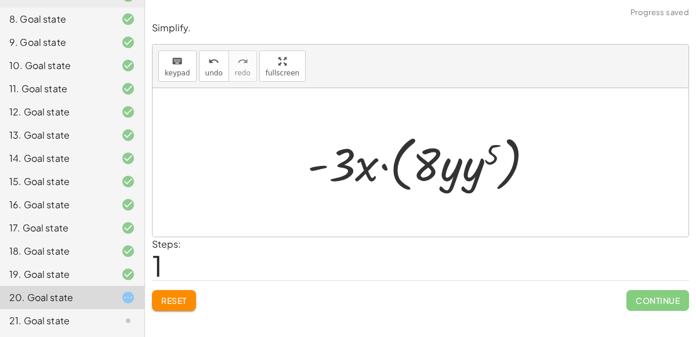 The height and width of the screenshot is (337, 696). What do you see at coordinates (56, 321) in the screenshot?
I see `div: 21. Goal state` at bounding box center [56, 321].